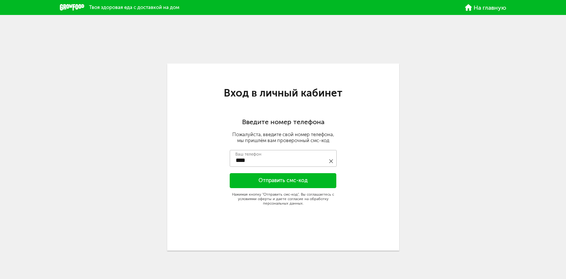 Image resolution: width=566 pixels, height=279 pixels. I want to click on span: На главную, so click(489, 8).